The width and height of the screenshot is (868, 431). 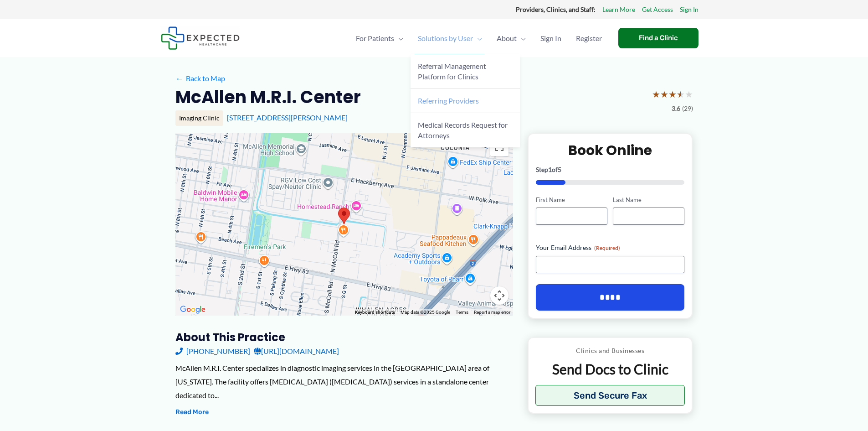 I want to click on a: Register, so click(x=589, y=38).